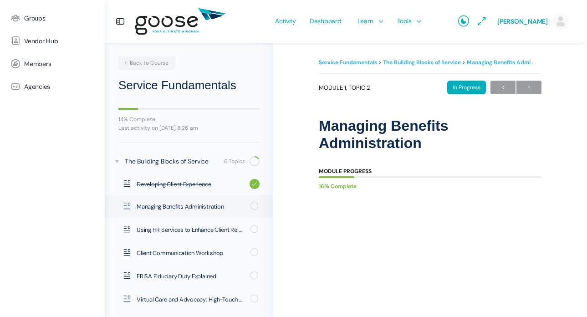 The image size is (587, 317). Describe the element at coordinates (529, 87) in the screenshot. I see `a: Next→` at that location.